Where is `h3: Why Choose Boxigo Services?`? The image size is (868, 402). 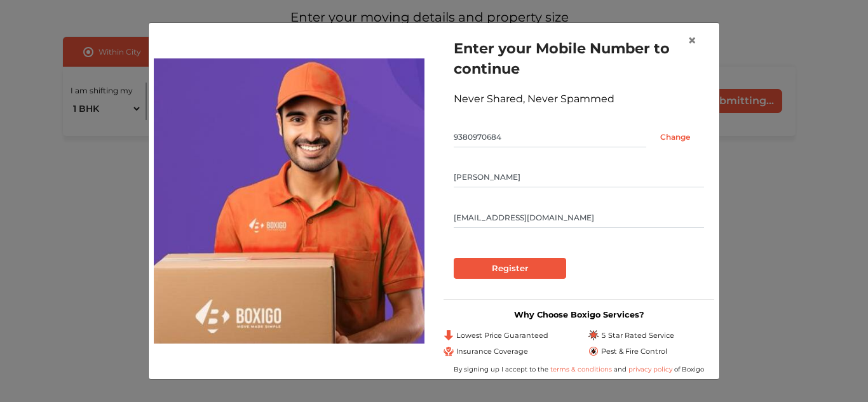 h3: Why Choose Boxigo Services? is located at coordinates (578, 315).